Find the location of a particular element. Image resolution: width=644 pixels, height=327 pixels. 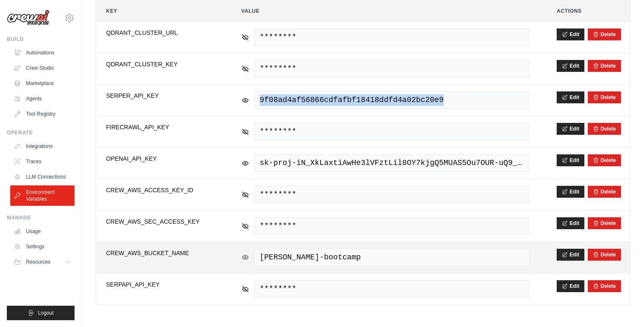

span: QDRANT_CLUSTER_URL is located at coordinates (160, 33).